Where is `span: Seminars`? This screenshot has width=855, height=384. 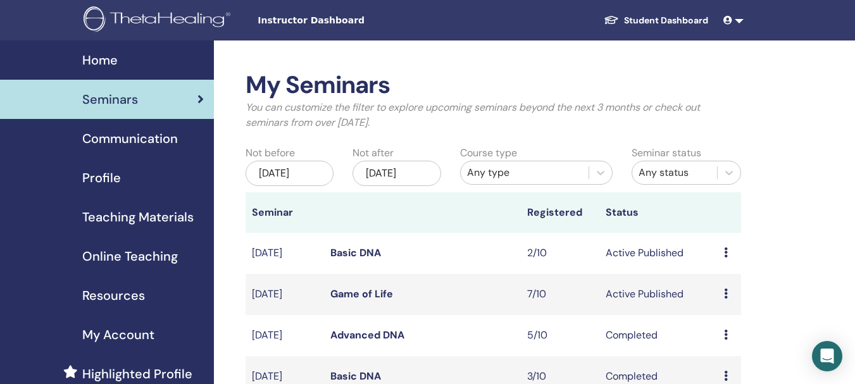
span: Seminars is located at coordinates (110, 99).